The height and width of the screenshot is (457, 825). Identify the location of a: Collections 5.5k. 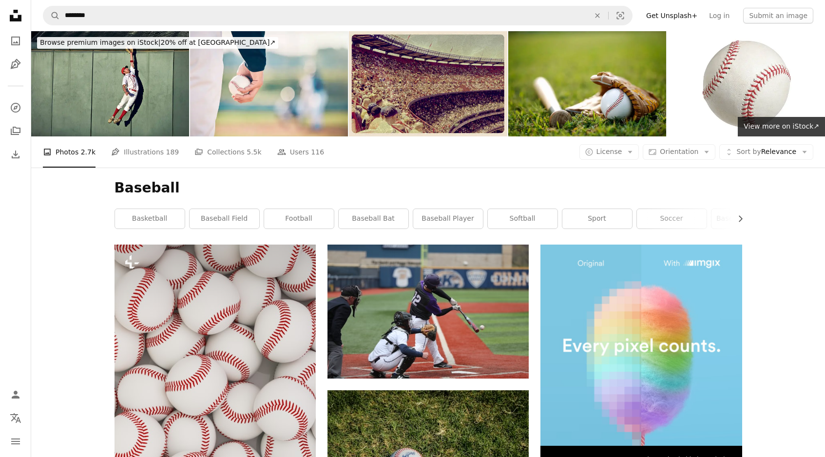
(227, 152).